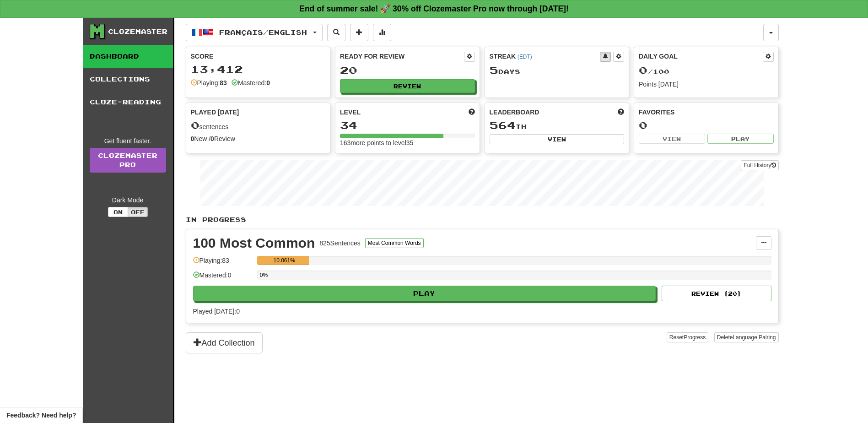  What do you see at coordinates (407, 70) in the screenshot?
I see `div: 20` at bounding box center [407, 70].